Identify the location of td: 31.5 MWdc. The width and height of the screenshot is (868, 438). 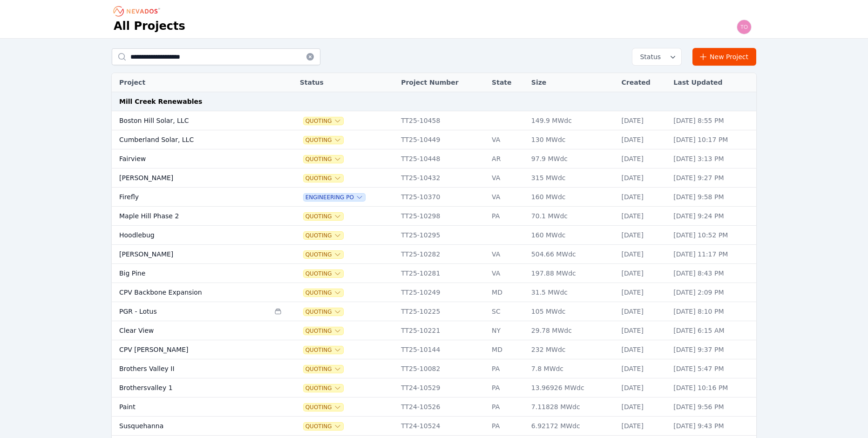
(572, 292).